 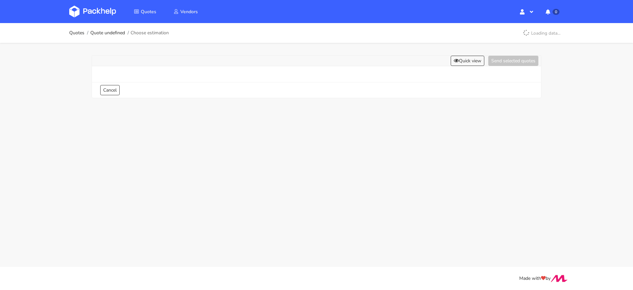 What do you see at coordinates (93, 12) in the screenshot?
I see `img: Dashboard` at bounding box center [93, 12].